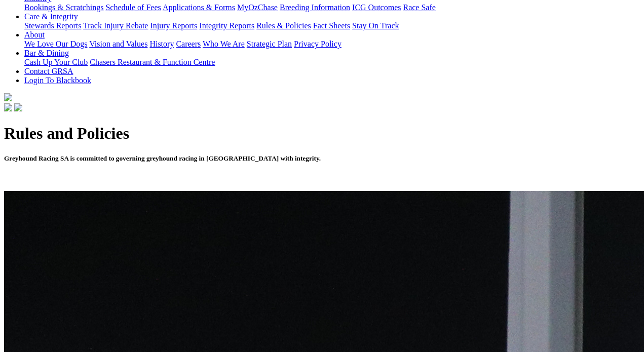 The width and height of the screenshot is (644, 352). What do you see at coordinates (53, 25) in the screenshot?
I see `a: Stewards Reports` at bounding box center [53, 25].